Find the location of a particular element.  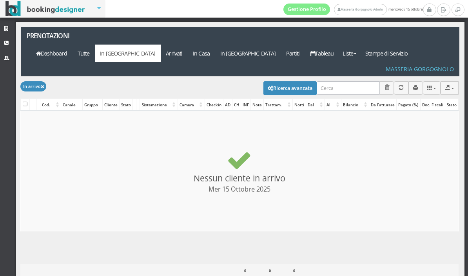

div: Sistemazione is located at coordinates (158, 105).